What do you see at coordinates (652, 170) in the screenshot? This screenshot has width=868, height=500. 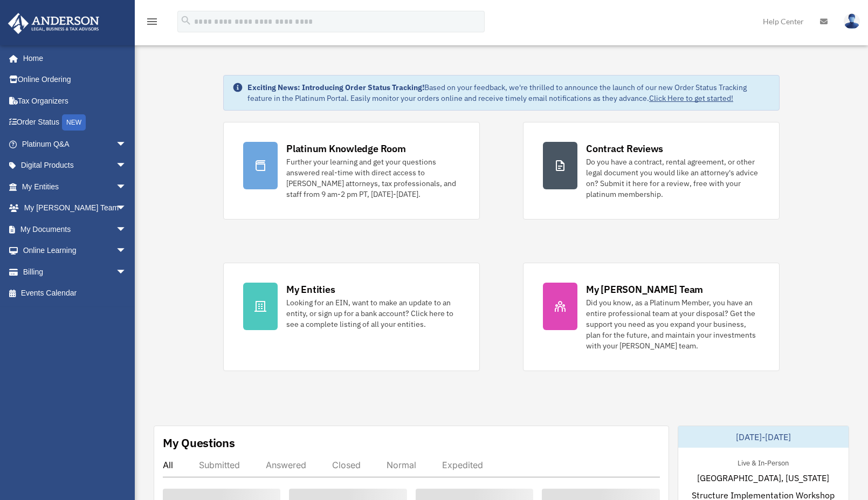 I see `a: Contract Reviews Do you have a contract, rental agreement, or other legal document you would like...` at bounding box center [652, 170].